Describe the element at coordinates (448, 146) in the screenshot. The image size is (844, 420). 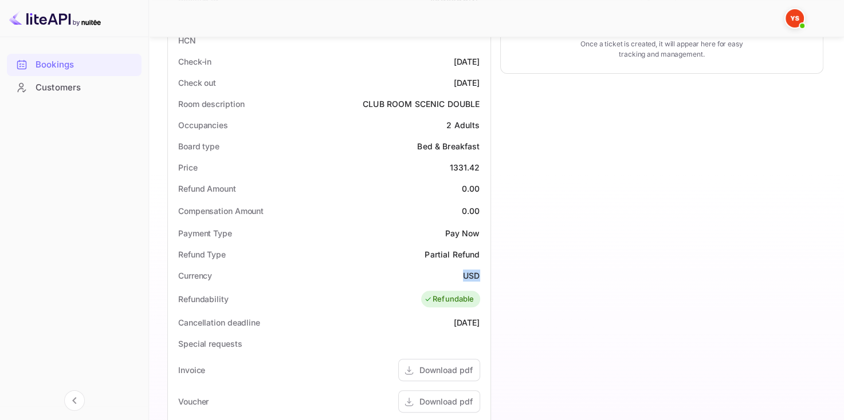
I see `div: Bed & Breakfast` at that location.